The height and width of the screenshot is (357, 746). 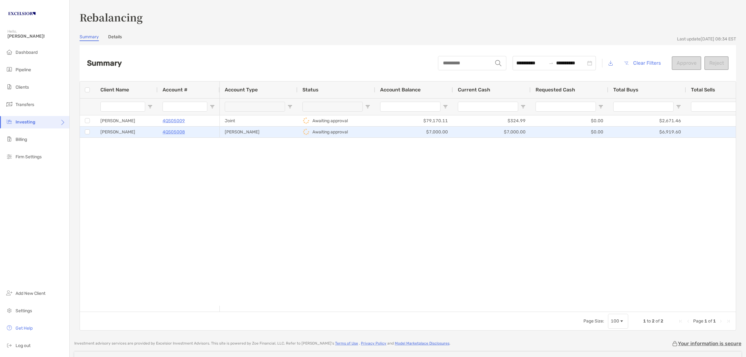 What do you see at coordinates (115, 38) in the screenshot?
I see `a: Details` at bounding box center [115, 38].